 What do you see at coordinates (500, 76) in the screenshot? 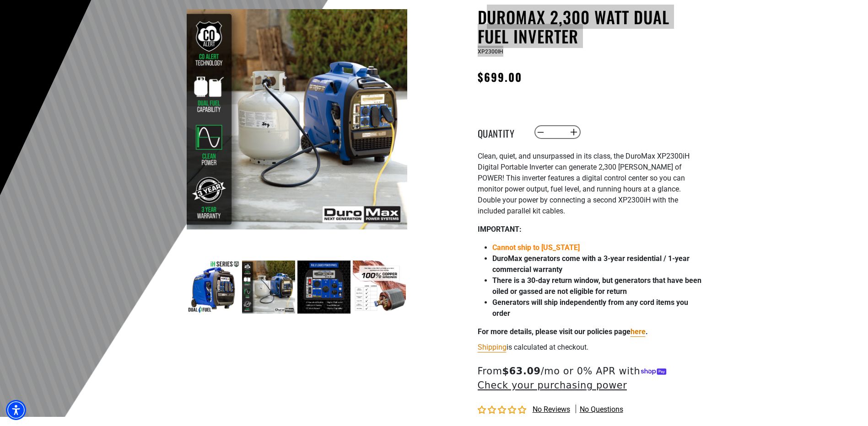
I see `span: $699.00` at bounding box center [500, 76].